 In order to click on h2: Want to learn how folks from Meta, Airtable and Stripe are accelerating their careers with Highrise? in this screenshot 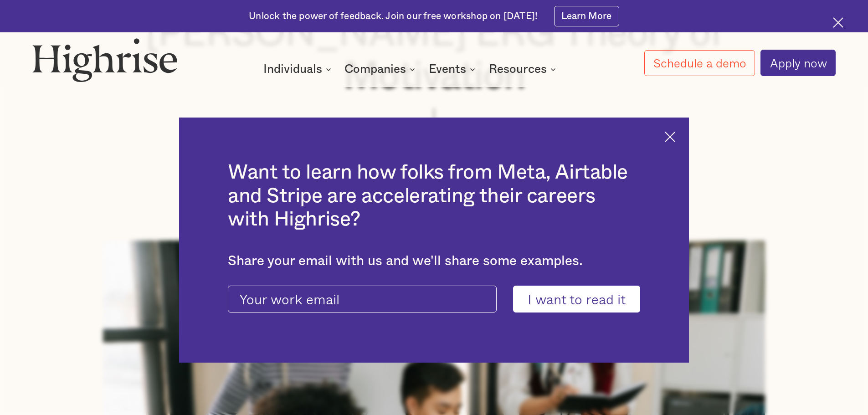, I will do `click(433, 196)`.